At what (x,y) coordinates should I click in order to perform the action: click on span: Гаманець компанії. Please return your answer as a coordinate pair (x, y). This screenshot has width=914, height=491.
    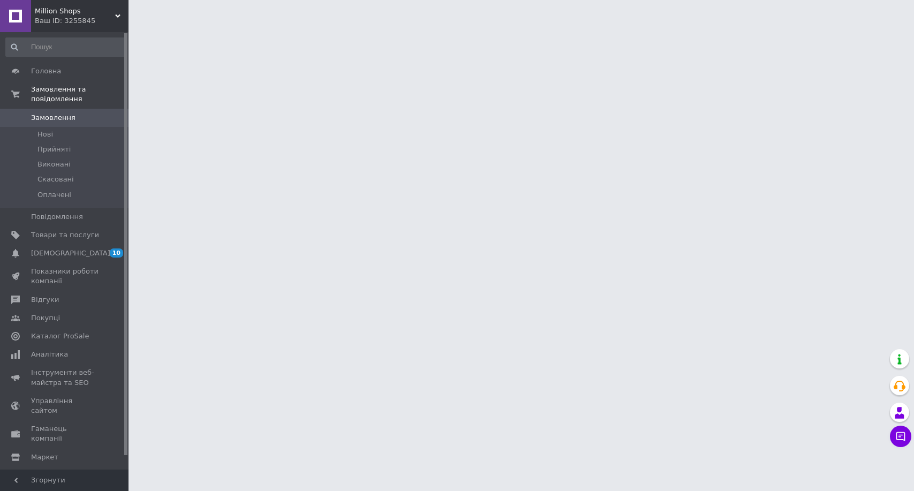
    Looking at the image, I should click on (65, 434).